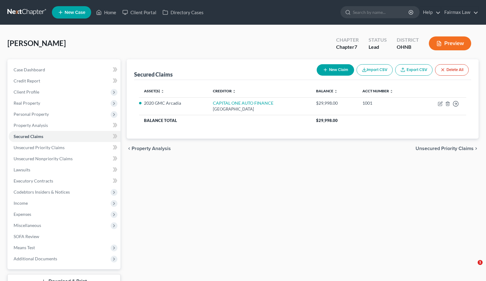 This screenshot has height=281, width=486. I want to click on span: Credit Report, so click(27, 81).